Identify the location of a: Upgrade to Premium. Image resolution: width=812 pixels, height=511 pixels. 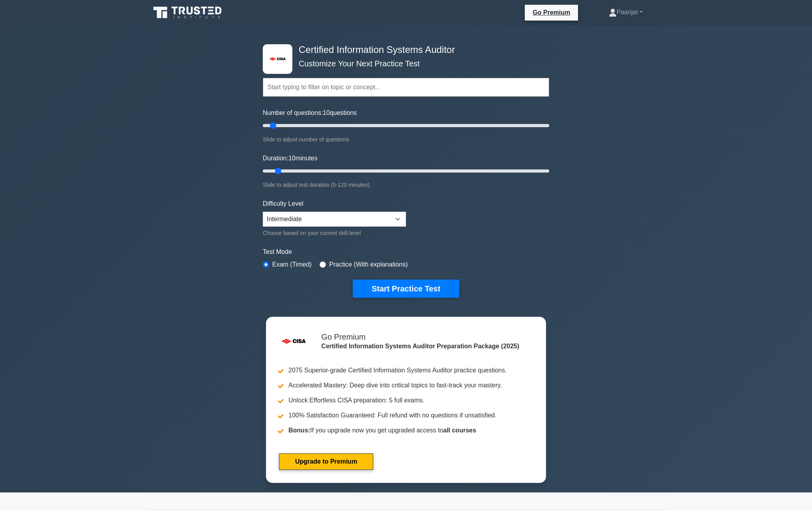
(326, 461).